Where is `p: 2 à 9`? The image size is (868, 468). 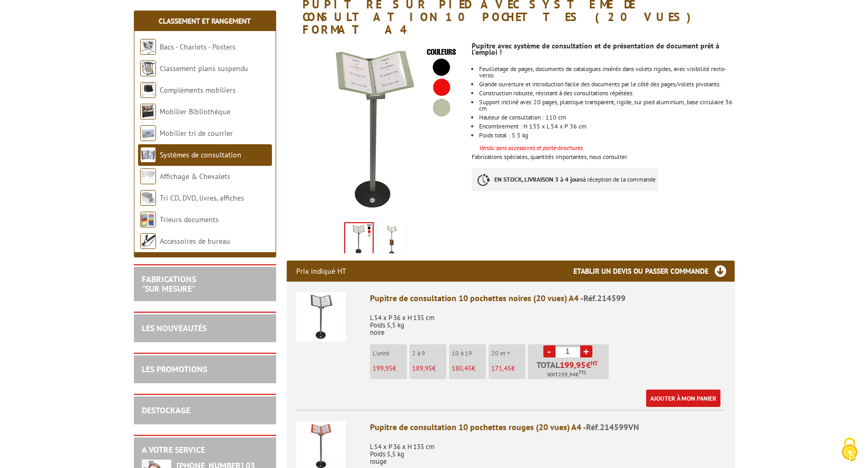
p: 2 à 9 is located at coordinates (429, 353).